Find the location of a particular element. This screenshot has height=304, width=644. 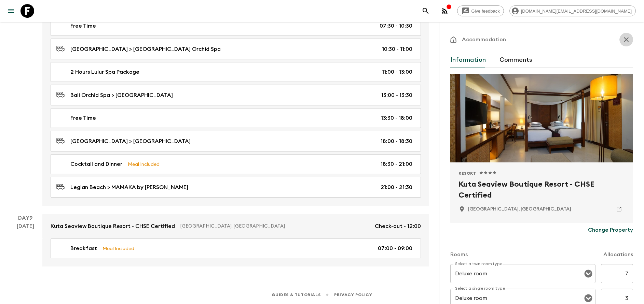

button: menu is located at coordinates (11, 11).